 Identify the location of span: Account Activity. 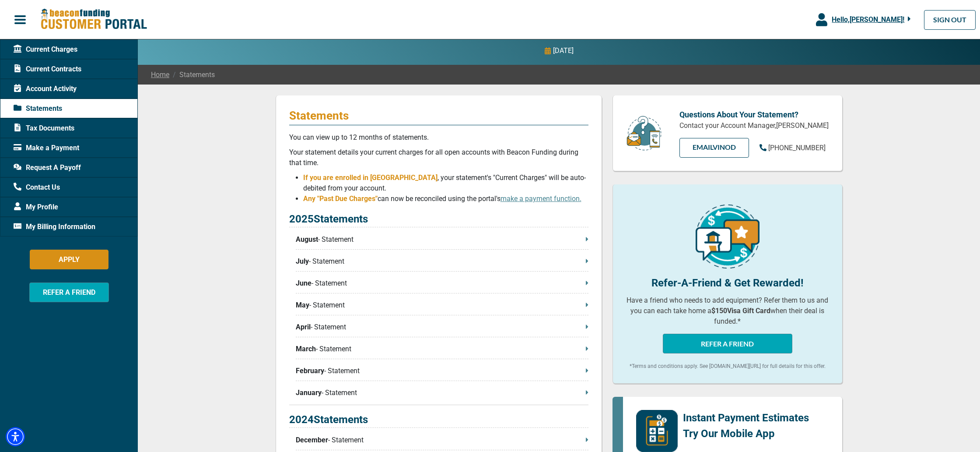
(45, 89).